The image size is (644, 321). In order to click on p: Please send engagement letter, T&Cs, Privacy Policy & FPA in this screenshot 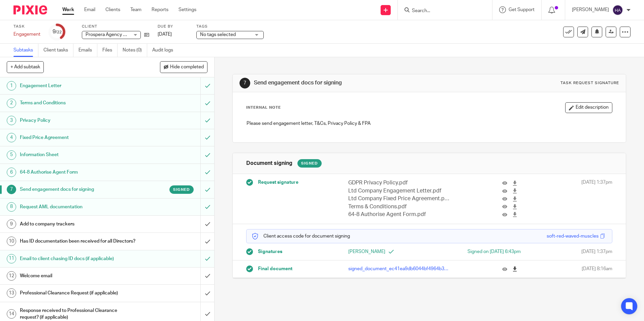, I will do `click(429, 124)`.